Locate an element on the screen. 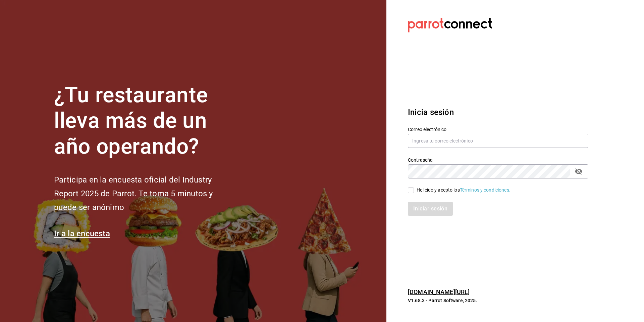 This screenshot has height=322, width=644. h2: Participa en la encuesta oficial del Industry Report 2025 de Parrot. Te toma 5 minutos y puede se... is located at coordinates (145, 193).